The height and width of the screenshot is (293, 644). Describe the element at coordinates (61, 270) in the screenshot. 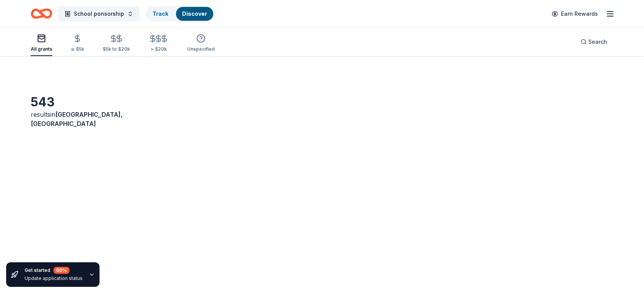

I see `div: 80 %` at that location.